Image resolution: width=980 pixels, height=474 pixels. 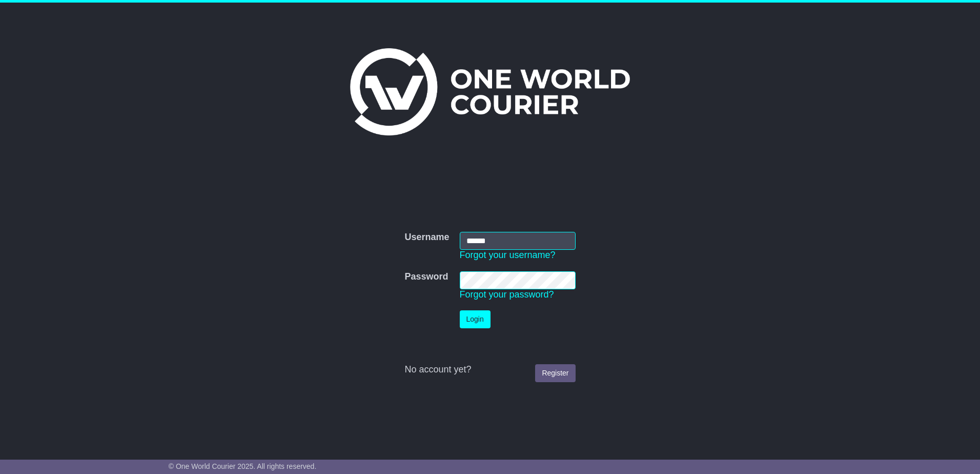 What do you see at coordinates (507, 294) in the screenshot?
I see `a: Forgot your password?` at bounding box center [507, 294].